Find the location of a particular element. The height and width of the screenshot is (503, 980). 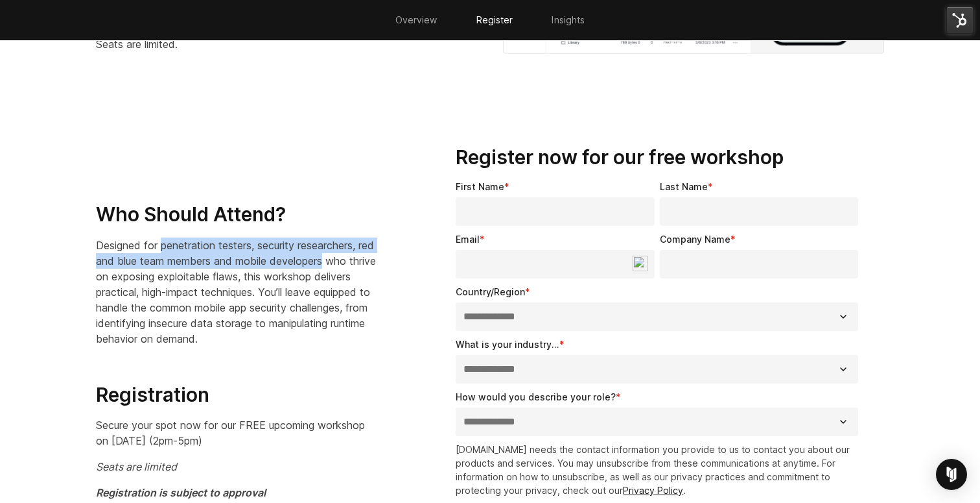

span: Email is located at coordinates (468, 238).